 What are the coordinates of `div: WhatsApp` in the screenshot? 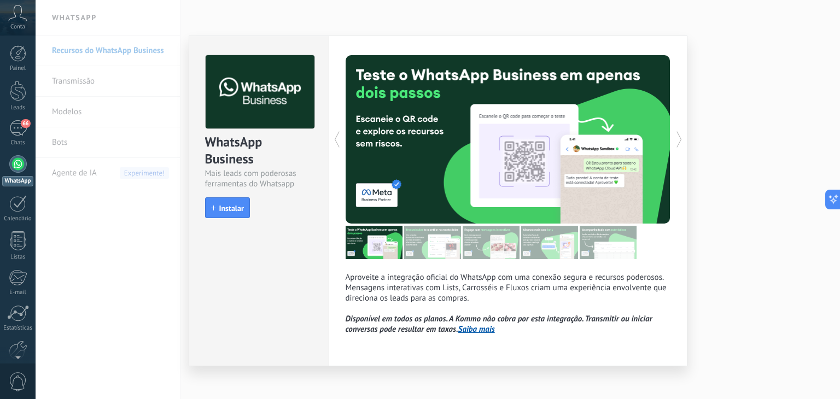 It's located at (17, 181).